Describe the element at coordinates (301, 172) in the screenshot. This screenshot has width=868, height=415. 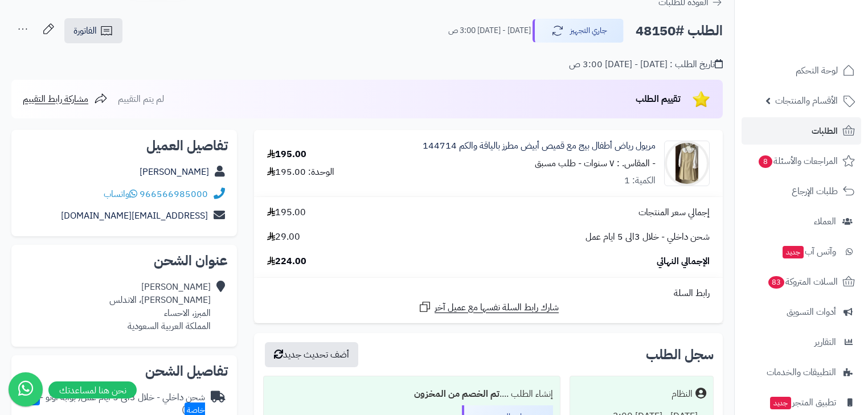
I see `div: الوحدة: 195.00` at that location.